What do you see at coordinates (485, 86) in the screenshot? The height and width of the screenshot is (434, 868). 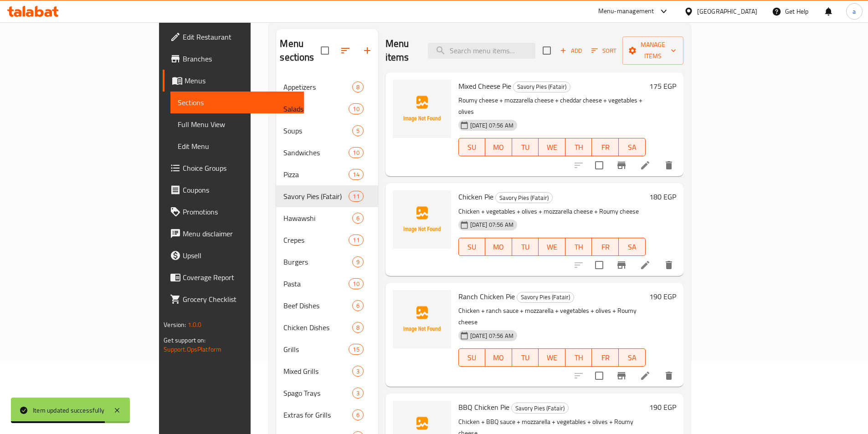 I see `span: Mixed Cheese Pie` at bounding box center [485, 86].